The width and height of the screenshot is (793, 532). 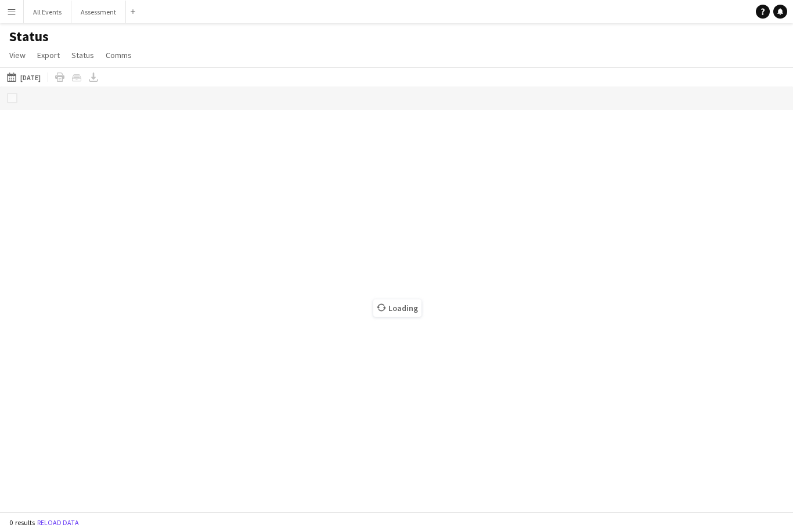 I want to click on span: View, so click(x=18, y=55).